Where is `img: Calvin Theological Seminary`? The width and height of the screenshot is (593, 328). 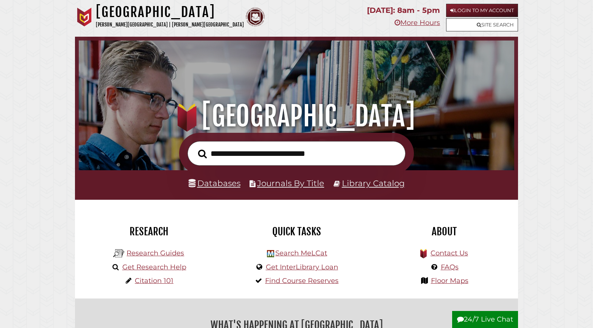 img: Calvin Theological Seminary is located at coordinates (255, 17).